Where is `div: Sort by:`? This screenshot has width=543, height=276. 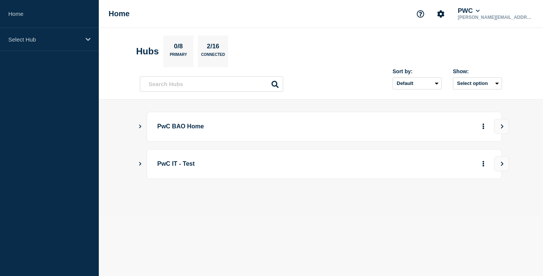 div: Sort by: is located at coordinates (417, 71).